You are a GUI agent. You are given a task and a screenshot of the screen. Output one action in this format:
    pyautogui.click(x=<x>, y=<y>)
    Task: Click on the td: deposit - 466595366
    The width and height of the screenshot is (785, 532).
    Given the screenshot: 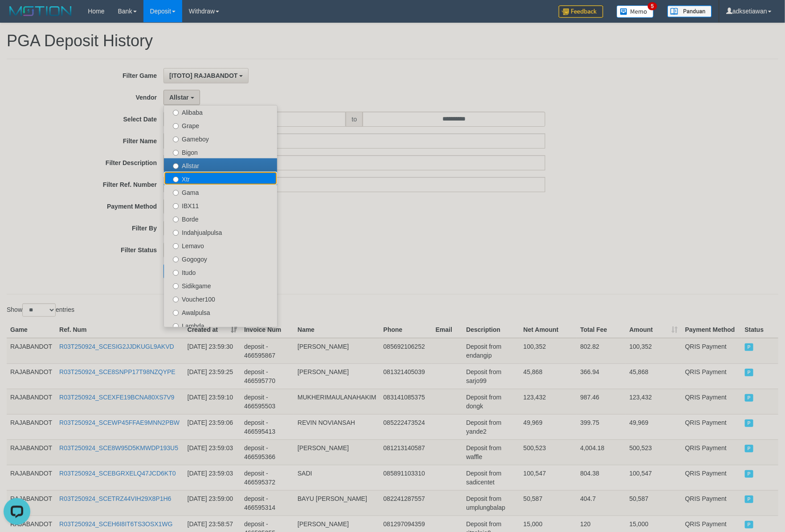 What is the action you would take?
    pyautogui.click(x=267, y=452)
    